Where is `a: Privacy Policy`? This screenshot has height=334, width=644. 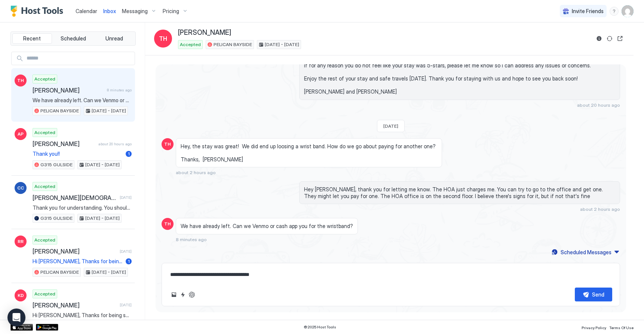
a: Privacy Policy is located at coordinates (594, 327).